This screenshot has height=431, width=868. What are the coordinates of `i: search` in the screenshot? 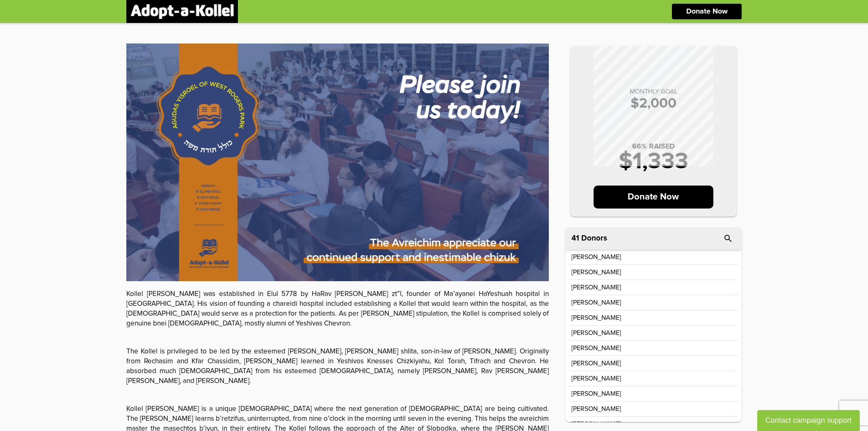 It's located at (728, 238).